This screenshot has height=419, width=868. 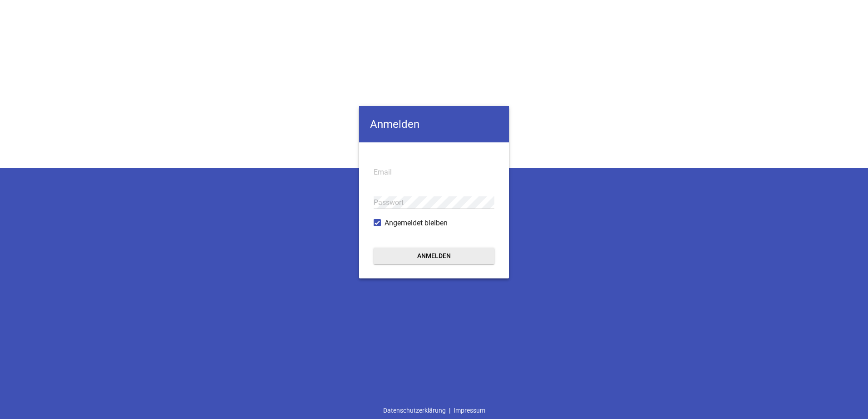 I want to click on span: Angemeldet bleiben, so click(x=416, y=224).